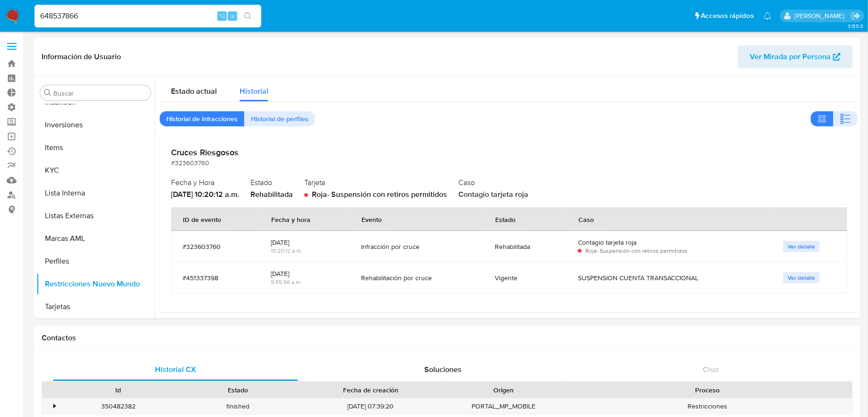  I want to click on button: KYC, so click(95, 170).